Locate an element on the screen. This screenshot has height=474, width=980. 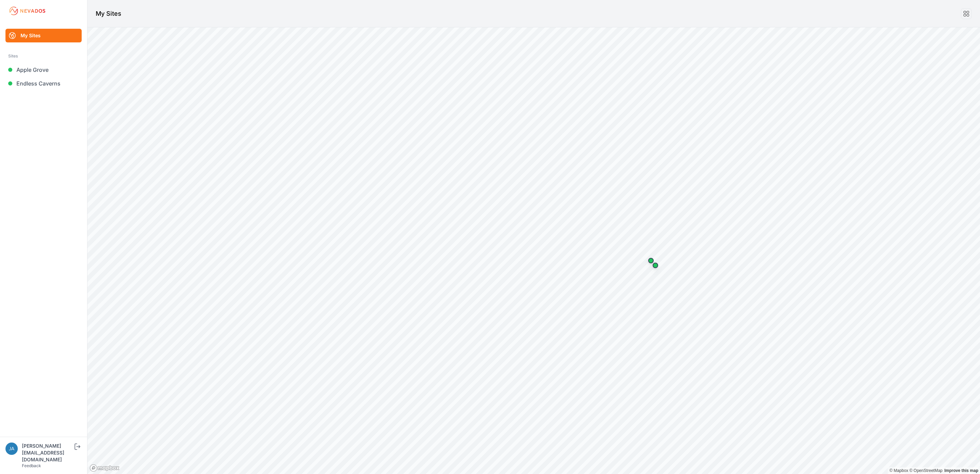
div: Map marker is located at coordinates (651, 261).